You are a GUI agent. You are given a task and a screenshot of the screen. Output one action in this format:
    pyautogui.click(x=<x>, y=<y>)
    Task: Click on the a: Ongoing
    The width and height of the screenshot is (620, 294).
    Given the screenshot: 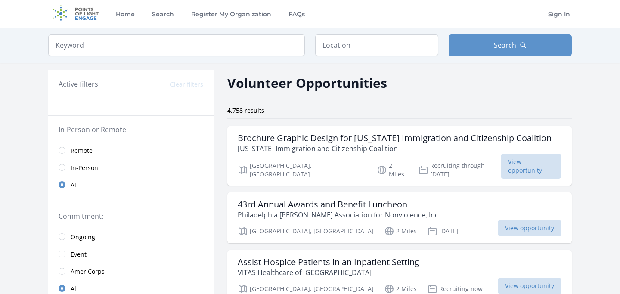 What is the action you would take?
    pyautogui.click(x=131, y=237)
    